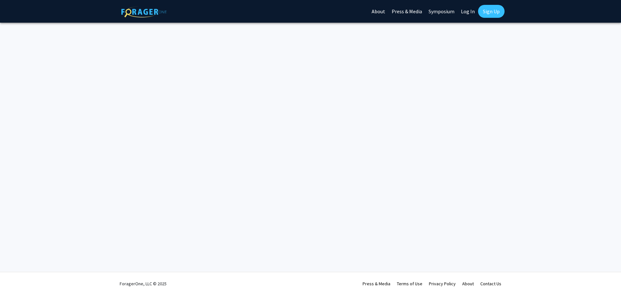  Describe the element at coordinates (376, 283) in the screenshot. I see `a: Press & Media` at that location.